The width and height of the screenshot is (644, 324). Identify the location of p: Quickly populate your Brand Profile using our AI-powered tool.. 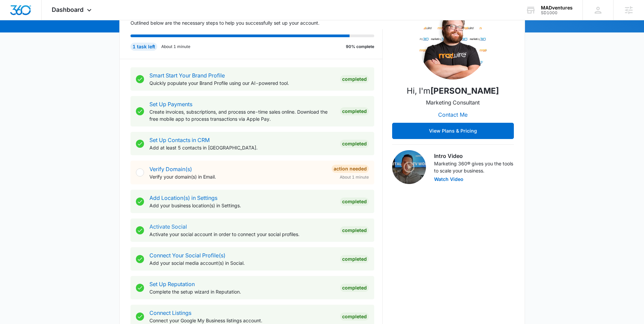
(242, 83).